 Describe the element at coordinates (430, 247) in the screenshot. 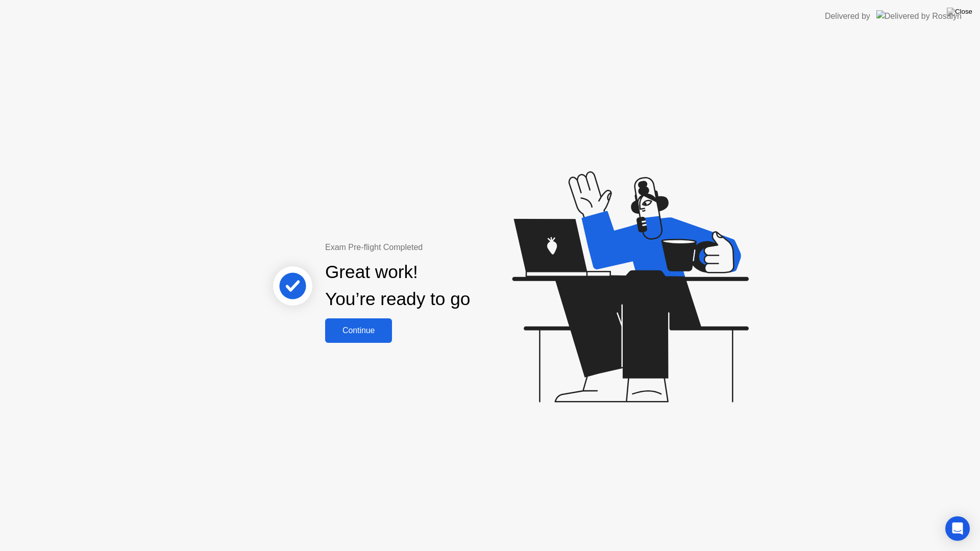

I see `div: Exam Pre-flight Completed` at that location.